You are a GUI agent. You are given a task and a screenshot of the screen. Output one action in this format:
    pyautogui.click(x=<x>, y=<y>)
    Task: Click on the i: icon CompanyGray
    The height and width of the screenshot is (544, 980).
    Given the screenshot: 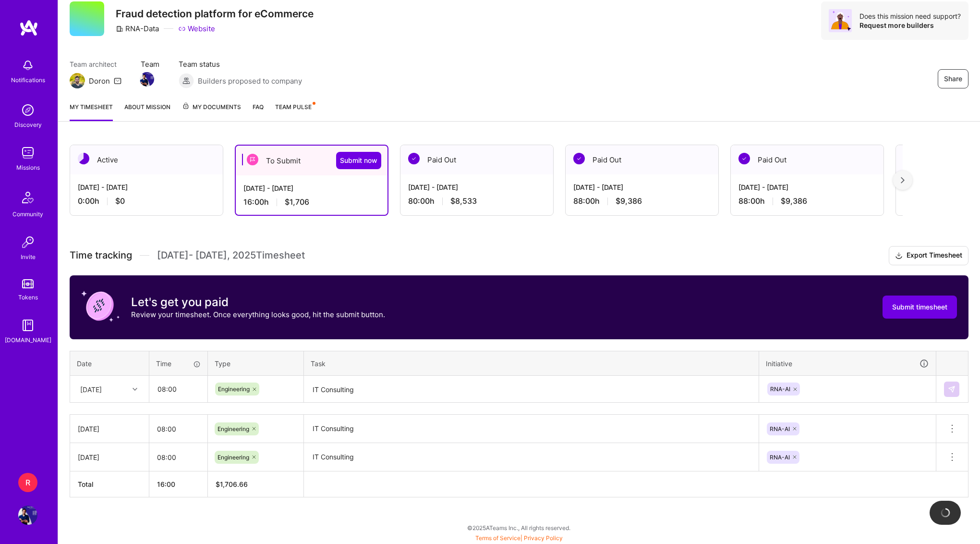 What is the action you would take?
    pyautogui.click(x=119, y=29)
    